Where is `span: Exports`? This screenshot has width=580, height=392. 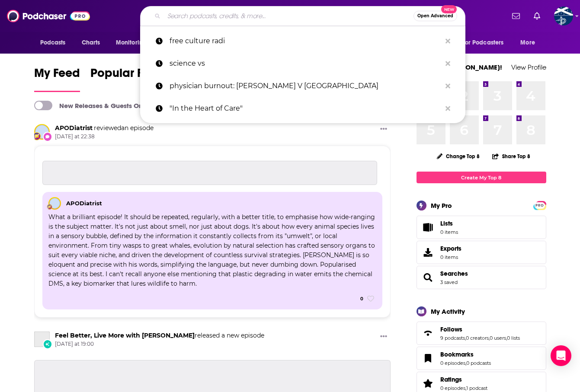
span: Exports is located at coordinates (451, 248).